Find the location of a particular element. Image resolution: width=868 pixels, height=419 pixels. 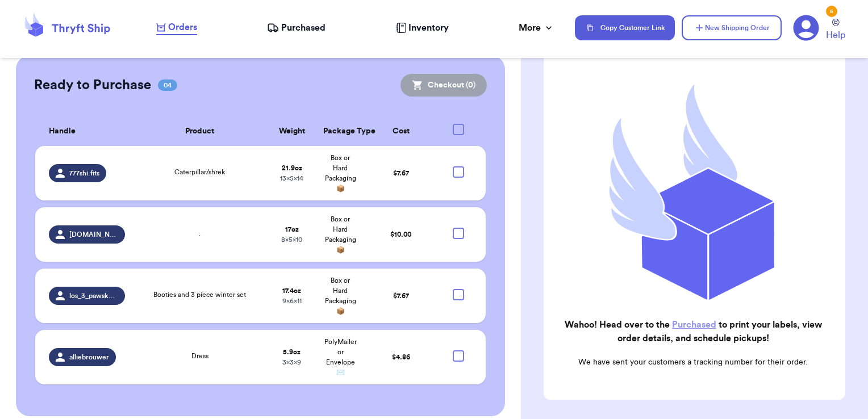

strong: 17 oz is located at coordinates (292, 229).